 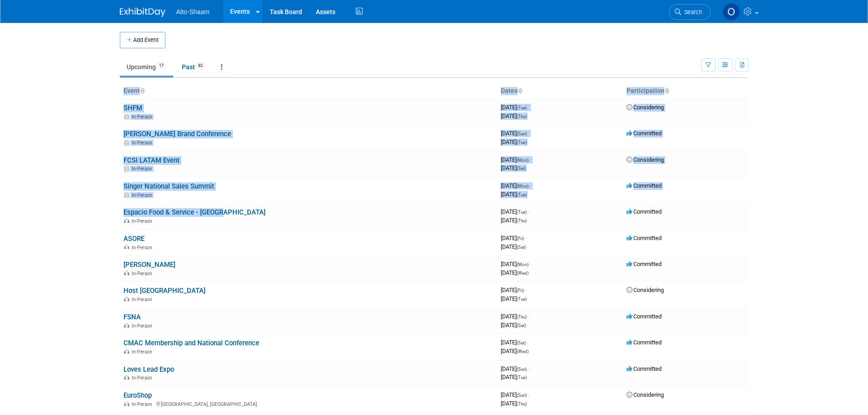 What do you see at coordinates (143, 40) in the screenshot?
I see `button: Add Event` at bounding box center [143, 40].